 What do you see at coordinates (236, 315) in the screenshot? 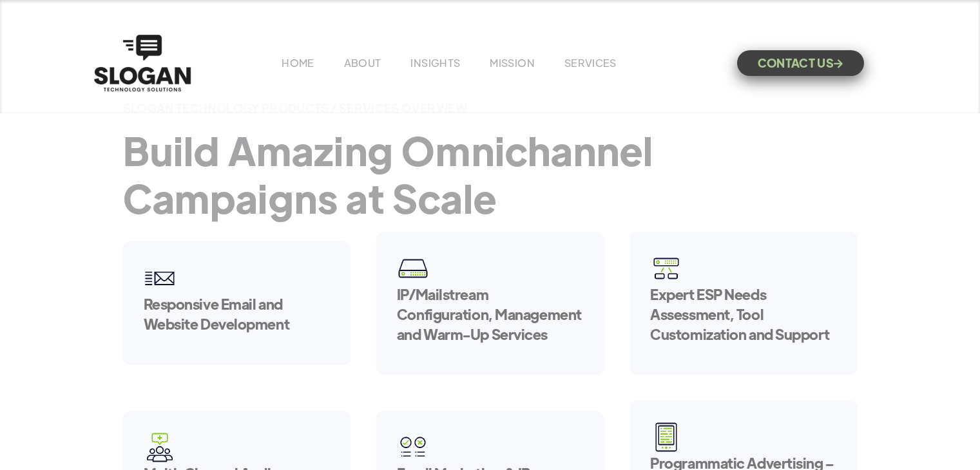
I see `h5: Responsive Email and Website Development` at bounding box center [236, 315].